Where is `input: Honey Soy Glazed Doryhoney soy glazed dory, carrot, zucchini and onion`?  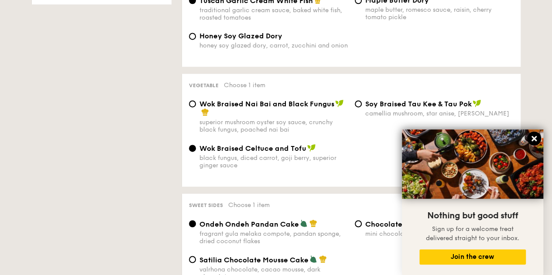
input: Honey Soy Glazed Doryhoney soy glazed dory, carrot, zucchini and onion is located at coordinates (192, 36).